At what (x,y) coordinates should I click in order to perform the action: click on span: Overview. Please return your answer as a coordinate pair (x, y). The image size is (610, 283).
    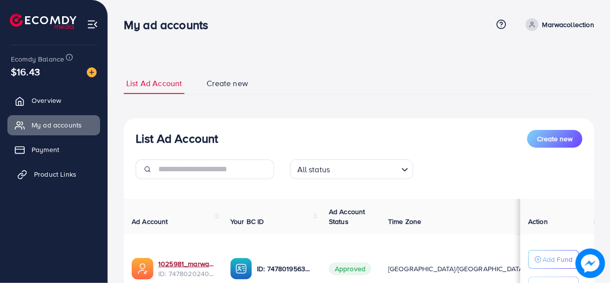
    Looking at the image, I should click on (46, 101).